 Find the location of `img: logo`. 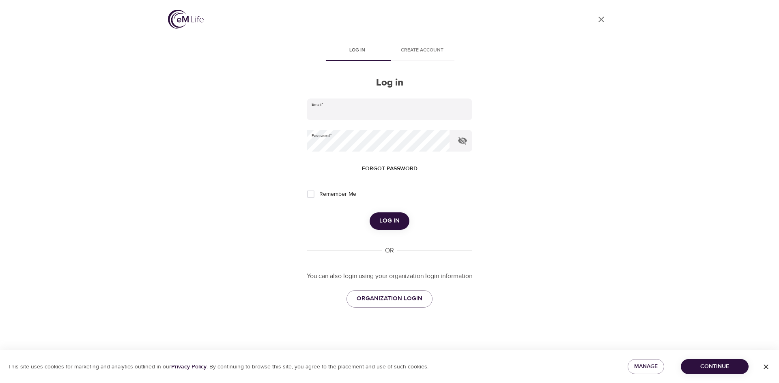

img: logo is located at coordinates (186, 19).